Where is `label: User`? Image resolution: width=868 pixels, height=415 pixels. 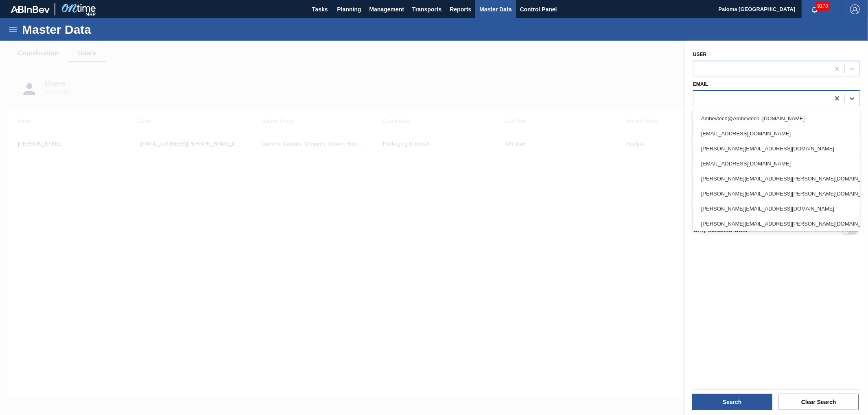 label: User is located at coordinates (699, 55).